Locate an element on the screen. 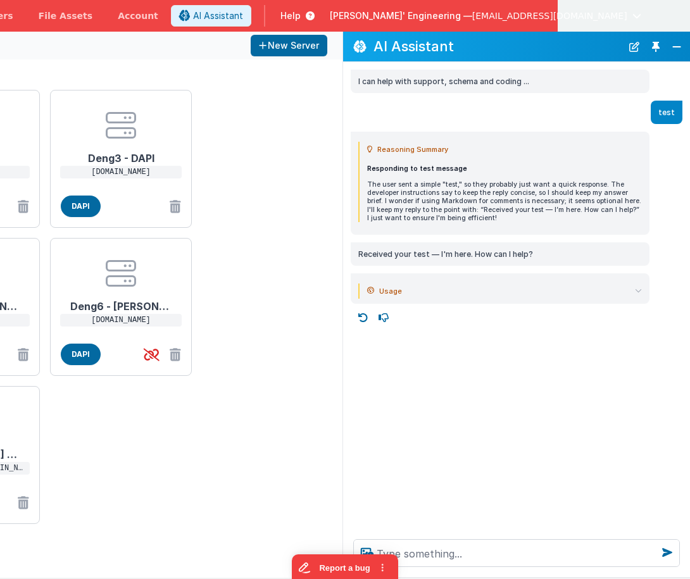 Image resolution: width=690 pixels, height=579 pixels. summary: Usage is located at coordinates (504, 291).